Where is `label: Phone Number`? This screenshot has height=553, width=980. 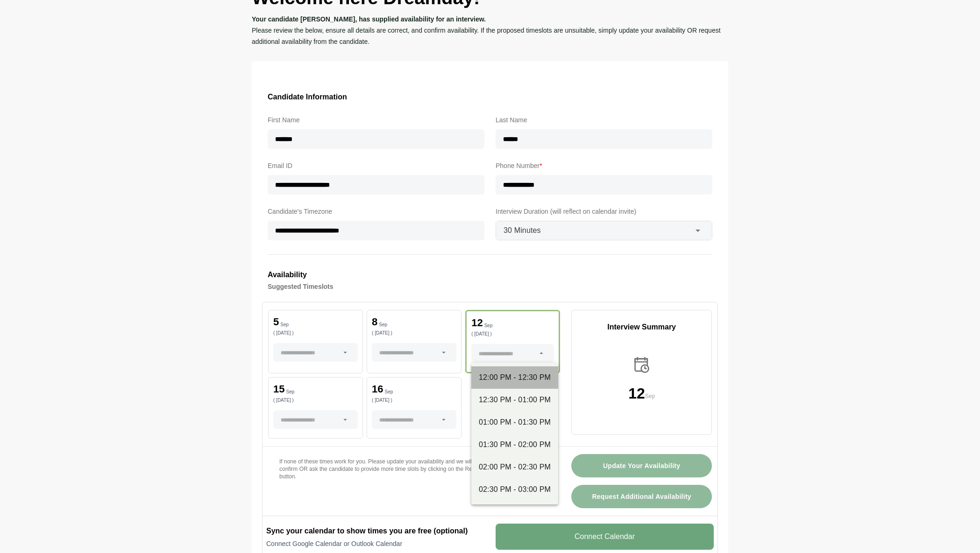
label: Phone Number is located at coordinates (604, 166).